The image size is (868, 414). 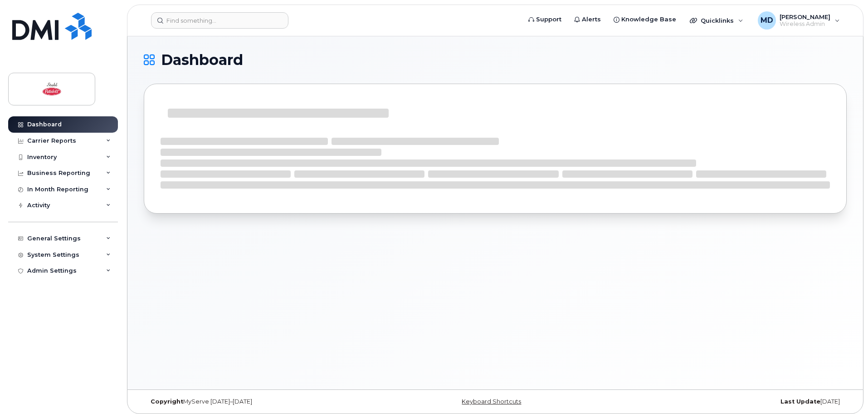 What do you see at coordinates (202, 60) in the screenshot?
I see `span: Dashboard` at bounding box center [202, 60].